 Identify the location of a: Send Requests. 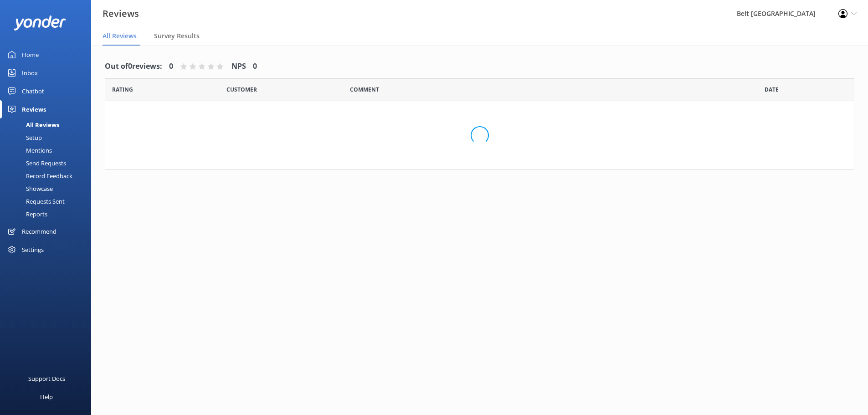
(48, 163).